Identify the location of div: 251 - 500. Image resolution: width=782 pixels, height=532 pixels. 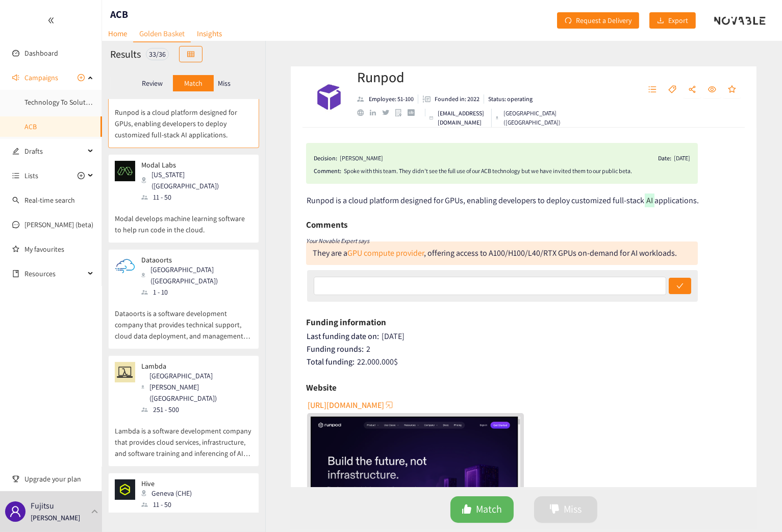
(196, 409).